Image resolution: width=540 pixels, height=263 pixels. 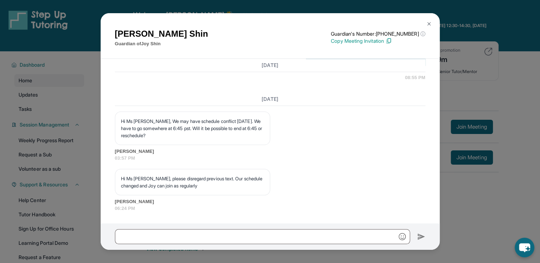 What do you see at coordinates (270, 158) in the screenshot?
I see `span: 03:57 PM` at bounding box center [270, 158].